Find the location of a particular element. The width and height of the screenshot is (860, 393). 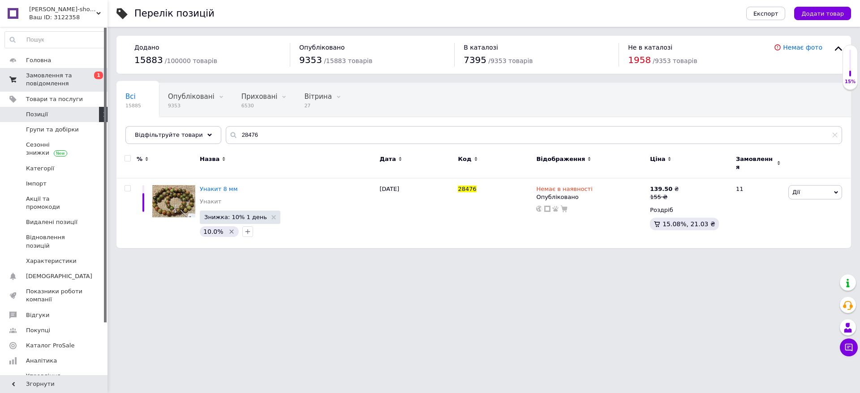

span: Позиції is located at coordinates (37, 115).